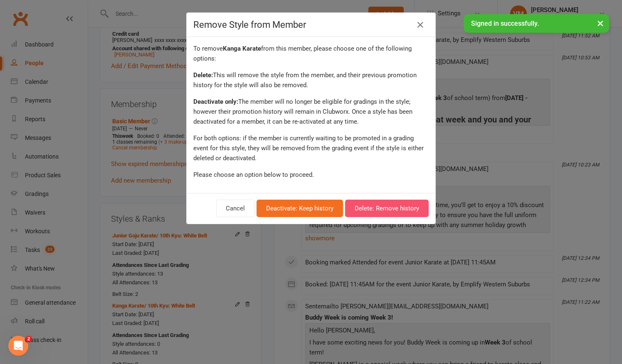 Image resolution: width=622 pixels, height=364 pixels. I want to click on span: Signed in successfully., so click(504, 23).